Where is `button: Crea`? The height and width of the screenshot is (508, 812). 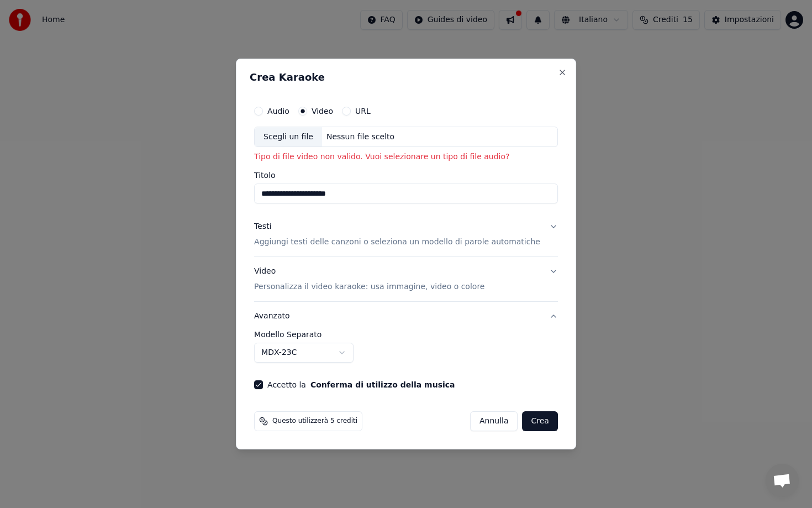
button: Crea is located at coordinates (541, 421).